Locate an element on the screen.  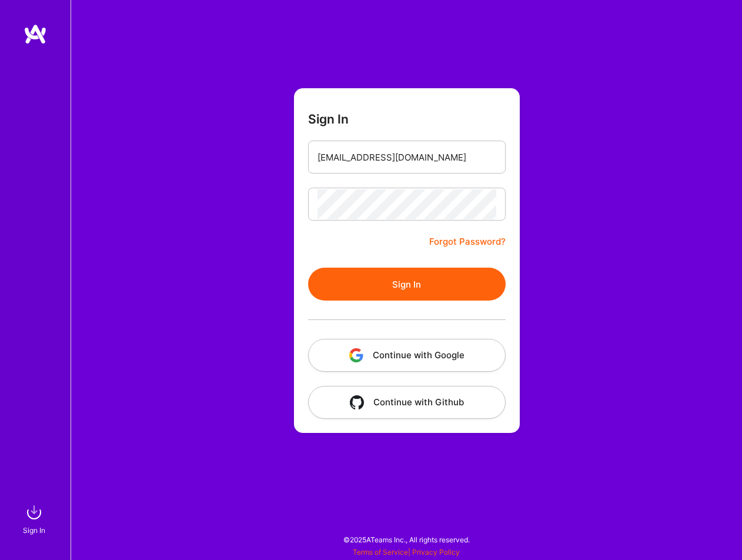
h3: Sign In is located at coordinates (328, 118).